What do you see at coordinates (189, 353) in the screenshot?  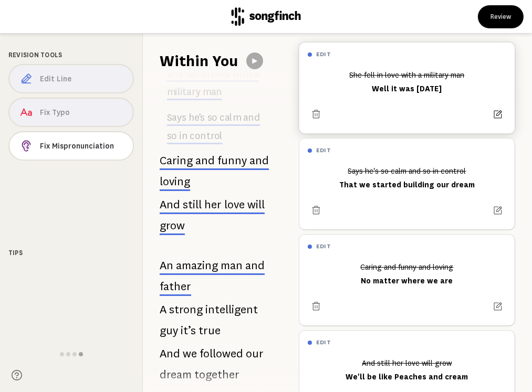 I see `span: we` at bounding box center [189, 353].